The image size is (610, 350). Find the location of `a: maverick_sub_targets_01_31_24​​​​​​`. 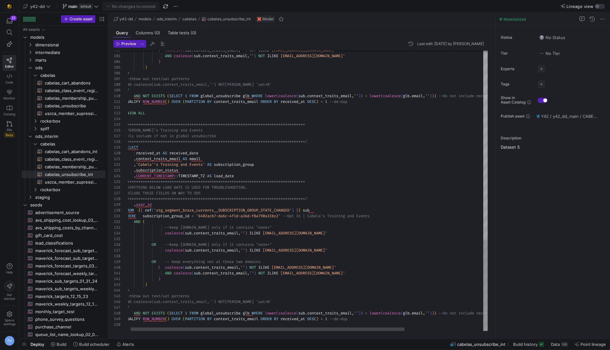

a: maverick_sub_targets_01_31_24​​​​​​ is located at coordinates (64, 281).